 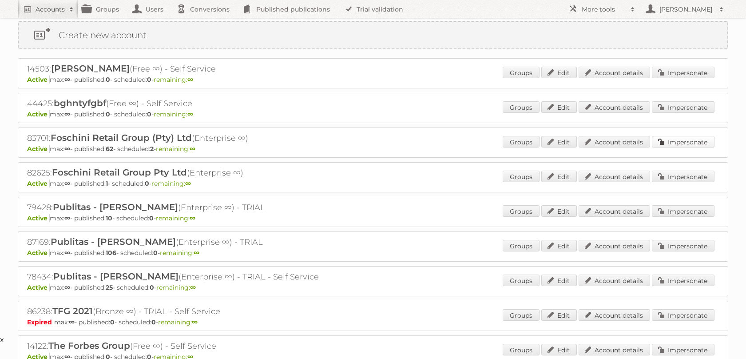 I want to click on h2: 14122: (Free ∞) - Self Service, so click(x=182, y=346).